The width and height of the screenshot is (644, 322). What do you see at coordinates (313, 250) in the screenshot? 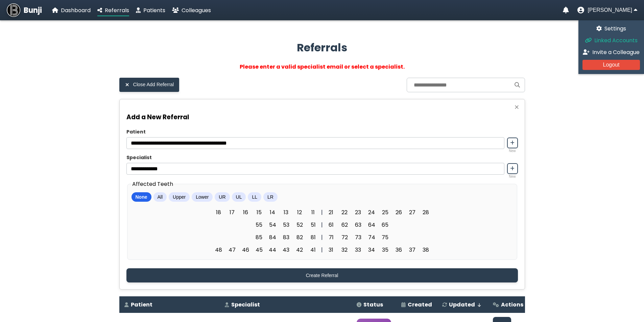
I see `span: 41` at bounding box center [313, 250].